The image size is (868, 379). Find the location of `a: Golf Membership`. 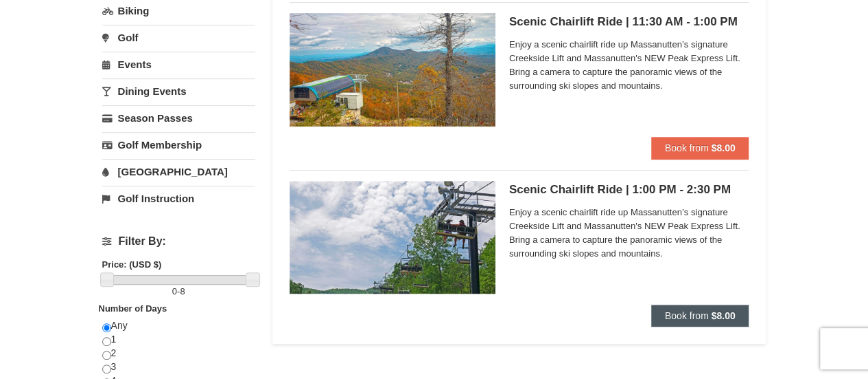

a: Golf Membership is located at coordinates (178, 145).